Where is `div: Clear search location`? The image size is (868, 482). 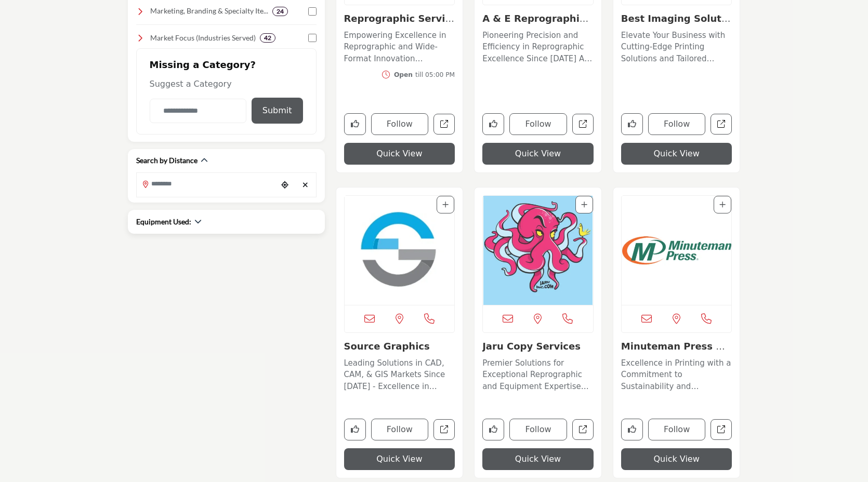 div: Clear search location is located at coordinates (306, 185).